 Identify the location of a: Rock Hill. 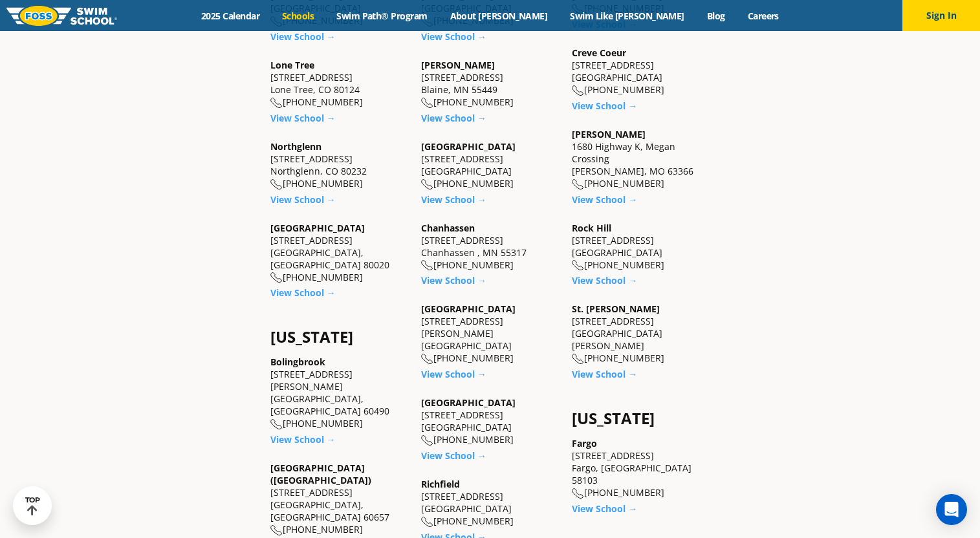
(591, 228).